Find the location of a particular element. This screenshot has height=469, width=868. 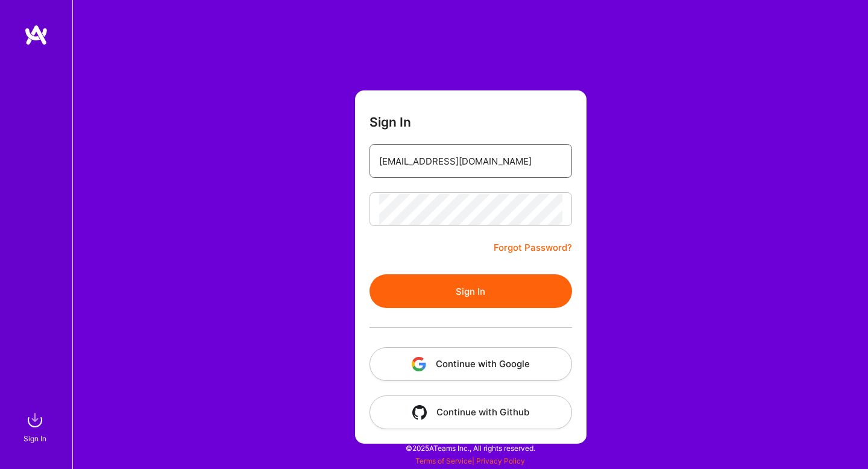

button: Continue with Github is located at coordinates (471, 413).